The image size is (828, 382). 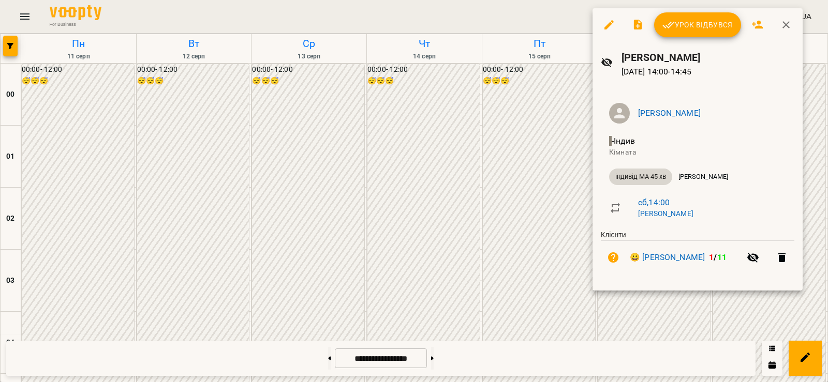 What do you see at coordinates (722, 257) in the screenshot?
I see `span: 11` at bounding box center [722, 257].